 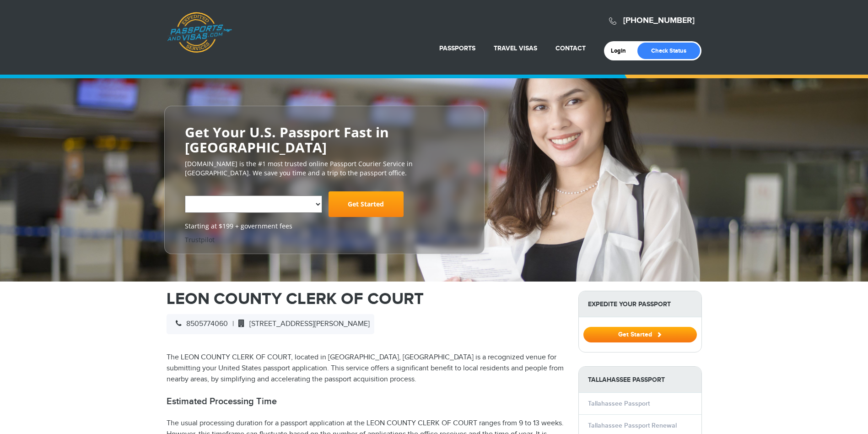 What do you see at coordinates (457, 48) in the screenshot?
I see `a: Passports` at bounding box center [457, 48].